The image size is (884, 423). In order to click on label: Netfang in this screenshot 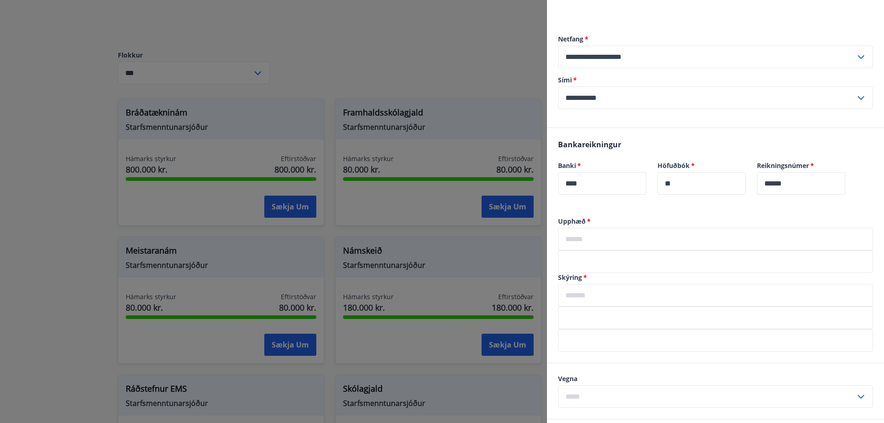, I will do `click(715, 39)`.